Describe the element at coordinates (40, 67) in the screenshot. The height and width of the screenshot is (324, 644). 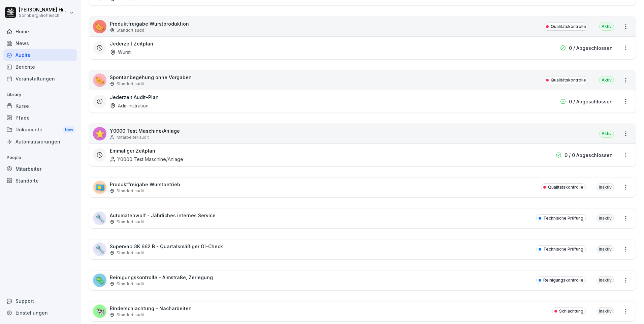
I see `div: Berichte` at that location.